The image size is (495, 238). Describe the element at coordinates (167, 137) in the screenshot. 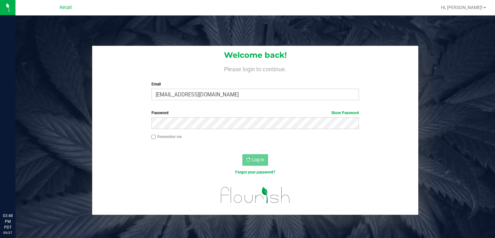

I see `label: Remember me` at that location.